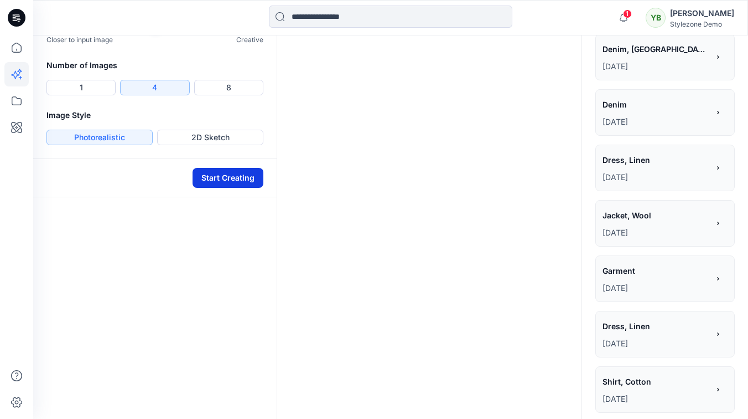 The width and height of the screenshot is (748, 419). What do you see at coordinates (703, 24) in the screenshot?
I see `div: Stylezone Demo` at bounding box center [703, 24].